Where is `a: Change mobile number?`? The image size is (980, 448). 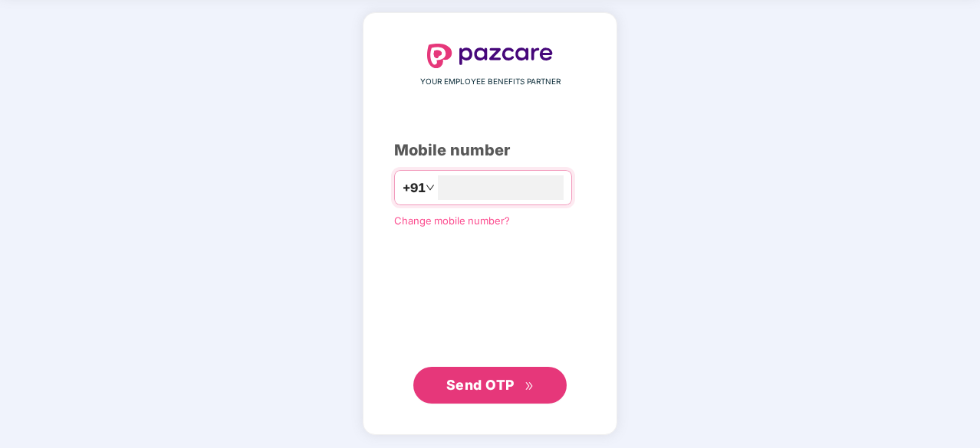
a: Change mobile number? is located at coordinates (451, 220).